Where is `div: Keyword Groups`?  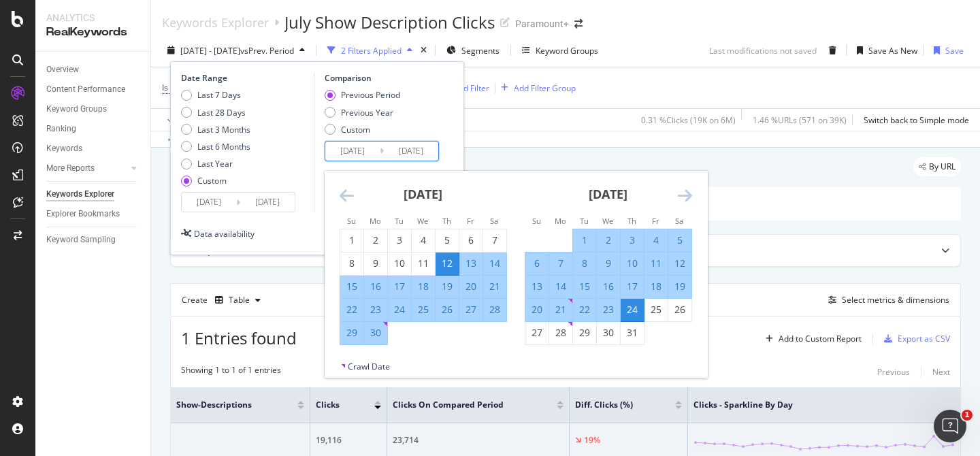
div: Keyword Groups is located at coordinates (567, 51).